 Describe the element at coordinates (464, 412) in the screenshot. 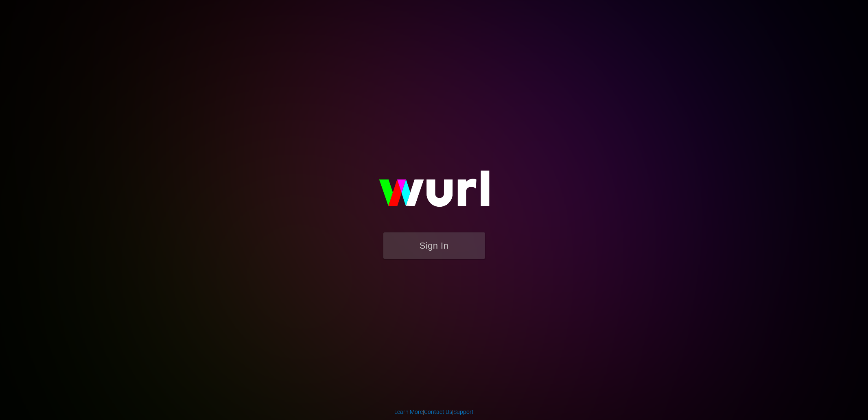

I see `a: Support` at that location.